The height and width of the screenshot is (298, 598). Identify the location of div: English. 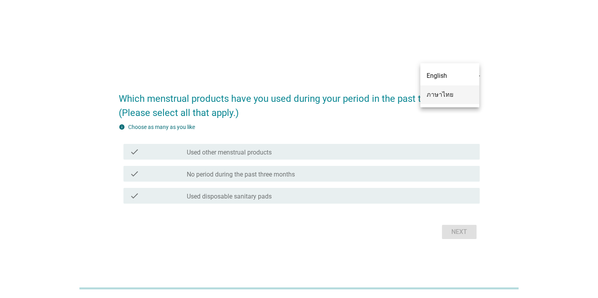
(450, 76).